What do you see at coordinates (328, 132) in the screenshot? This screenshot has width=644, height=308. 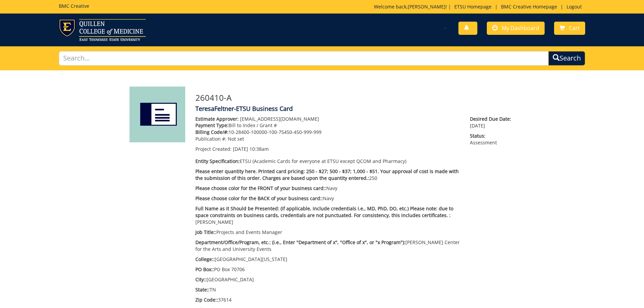 I see `p: 10-28400-100000-100-75450-450-999-999` at bounding box center [328, 132].